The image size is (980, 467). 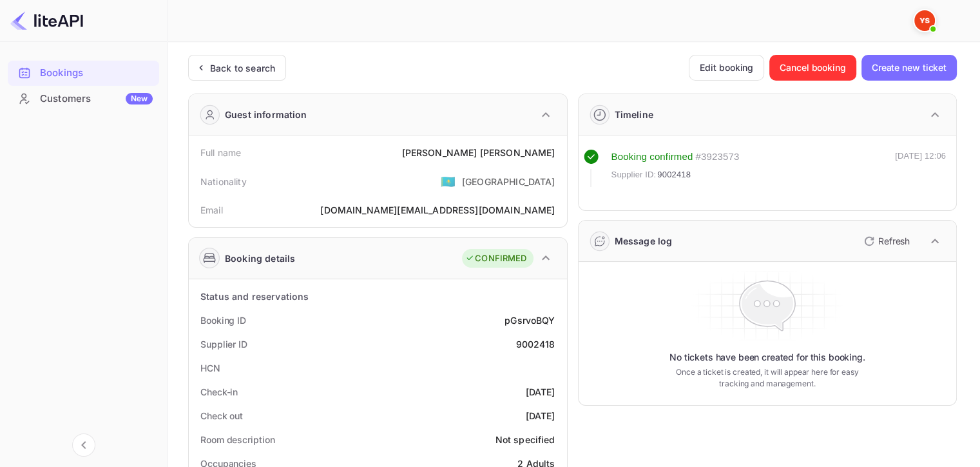 What do you see at coordinates (260, 258) in the screenshot?
I see `div: Booking details` at bounding box center [260, 258].